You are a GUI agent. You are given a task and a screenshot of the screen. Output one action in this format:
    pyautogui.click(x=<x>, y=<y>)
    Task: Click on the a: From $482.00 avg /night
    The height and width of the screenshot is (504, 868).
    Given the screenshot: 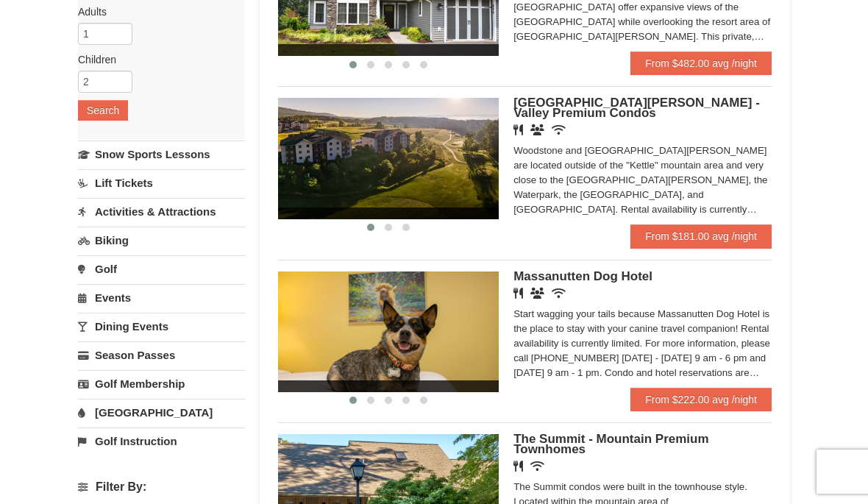 What is the action you would take?
    pyautogui.click(x=701, y=63)
    